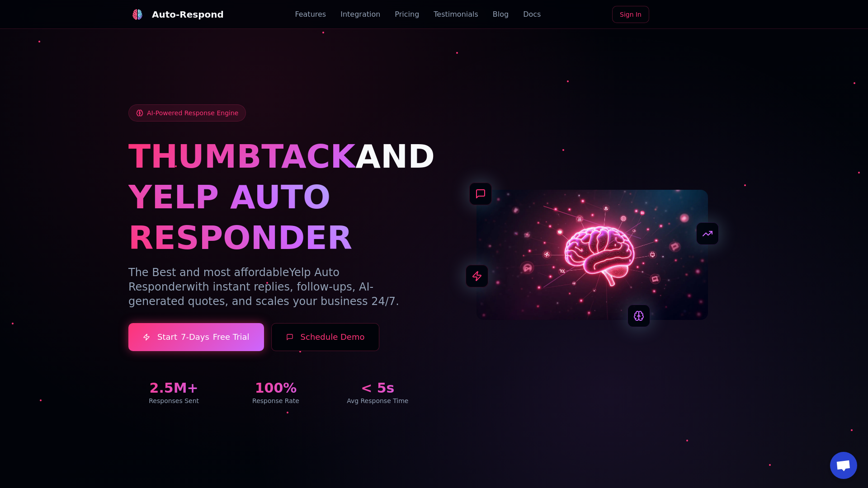 This screenshot has height=488, width=868. What do you see at coordinates (456, 15) in the screenshot?
I see `a: Testimonials` at bounding box center [456, 15].